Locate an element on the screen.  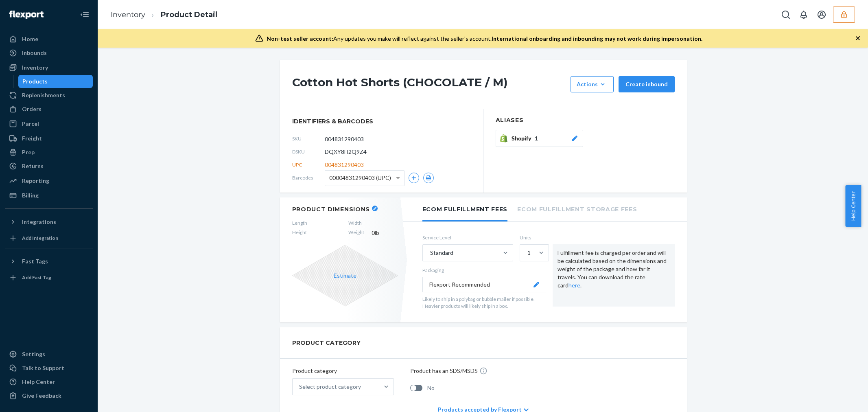
a: Add Integration is located at coordinates (49, 238).